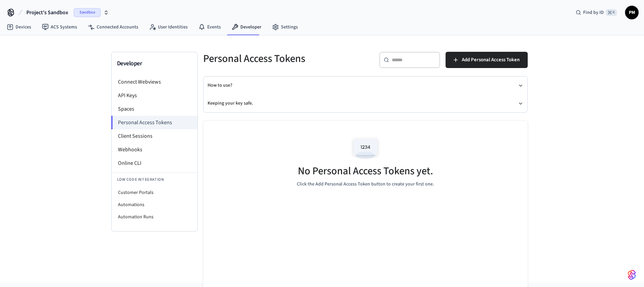 The image size is (644, 287). Describe the element at coordinates (154, 217) in the screenshot. I see `li: Automation Runs` at that location.